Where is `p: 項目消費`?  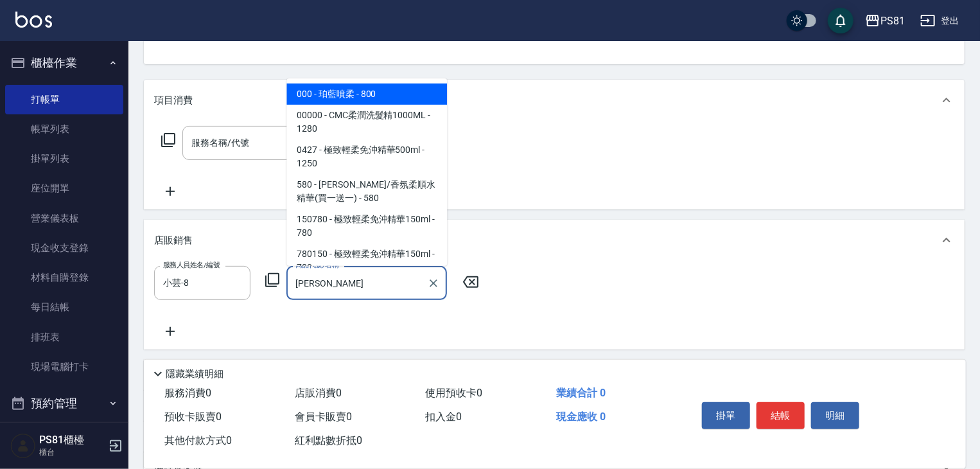 p: 項目消費 is located at coordinates (173, 100).